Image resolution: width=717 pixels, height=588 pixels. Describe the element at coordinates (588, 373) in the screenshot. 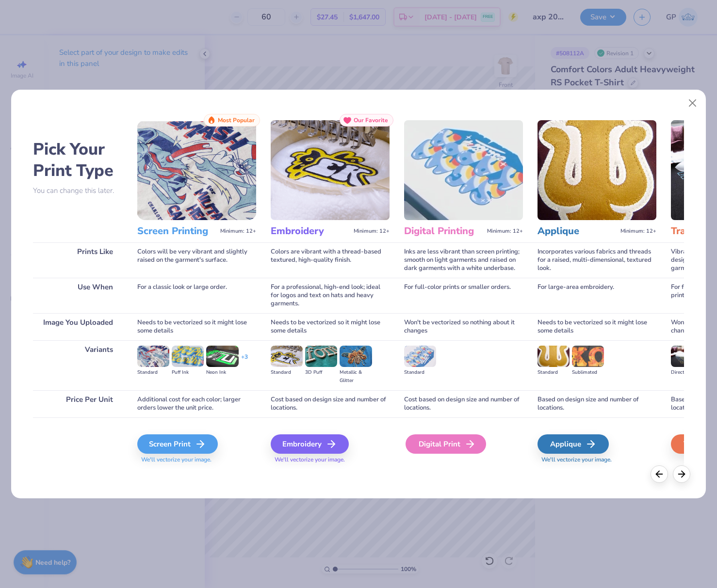

I see `div: Sublimated` at that location.